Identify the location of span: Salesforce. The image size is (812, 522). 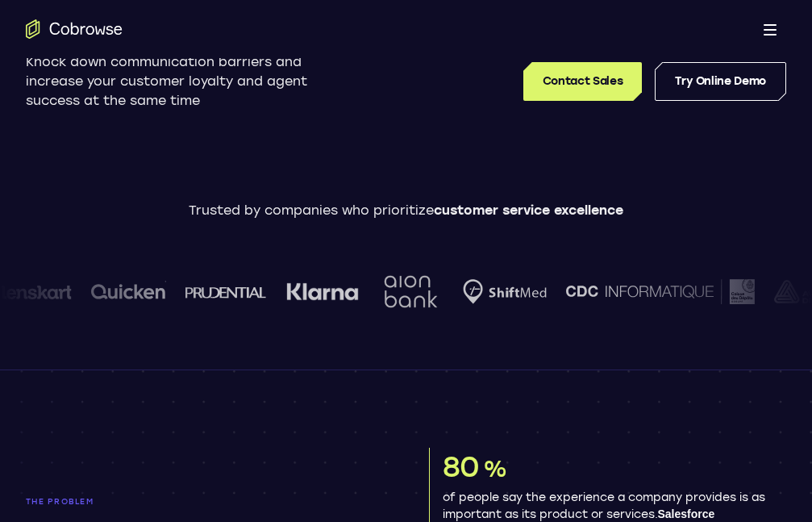
(686, 513).